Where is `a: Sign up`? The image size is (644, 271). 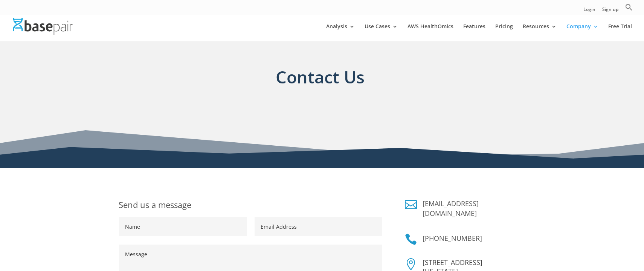
a: Sign up is located at coordinates (610, 11).